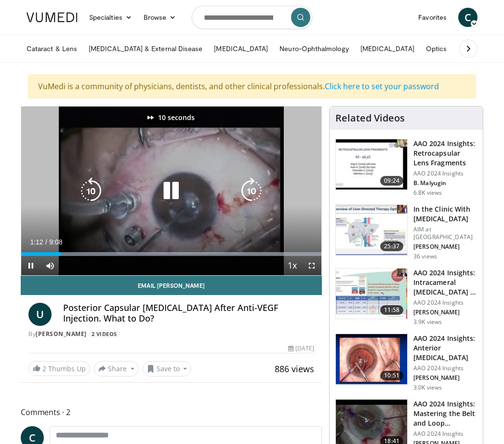  What do you see at coordinates (372, 230) in the screenshot?
I see `img: 79b7ca61-ab04-43f8-89ee-10b6a48a0462.150x105_q85_crop-smart_upscale.jpg` at bounding box center [372, 230].